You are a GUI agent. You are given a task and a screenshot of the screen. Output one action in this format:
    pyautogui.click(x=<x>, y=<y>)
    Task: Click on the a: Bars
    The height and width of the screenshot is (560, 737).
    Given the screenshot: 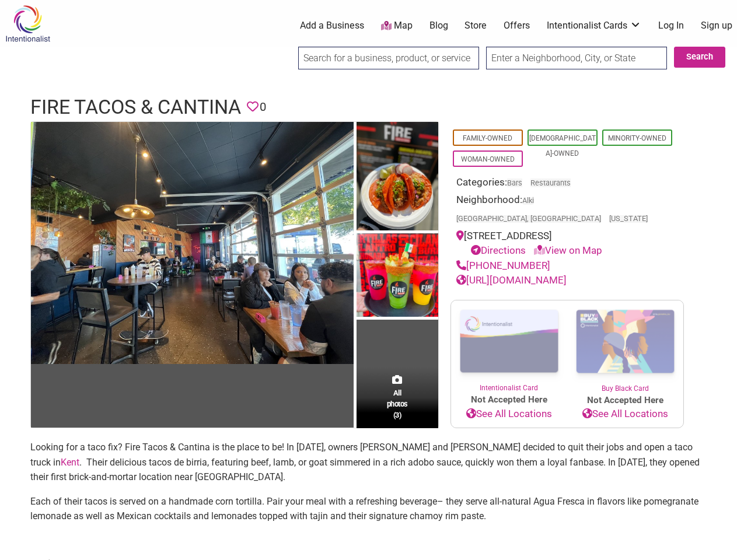 What is the action you would take?
    pyautogui.click(x=515, y=182)
    